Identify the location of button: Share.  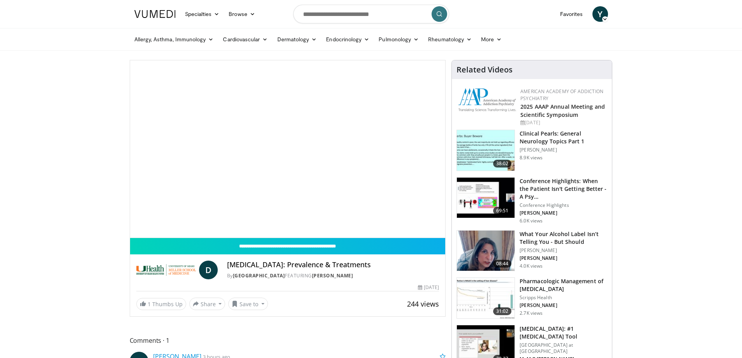
(207, 304).